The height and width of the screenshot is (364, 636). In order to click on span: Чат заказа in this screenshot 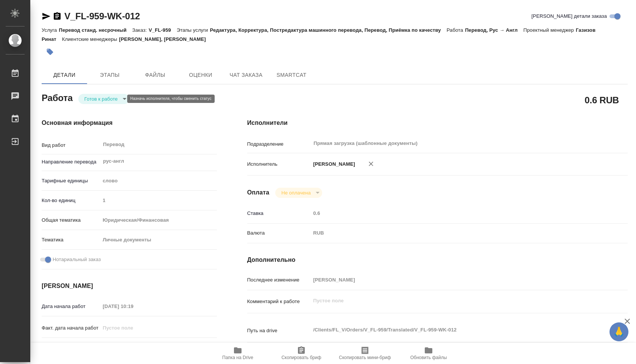, I will do `click(246, 75)`.